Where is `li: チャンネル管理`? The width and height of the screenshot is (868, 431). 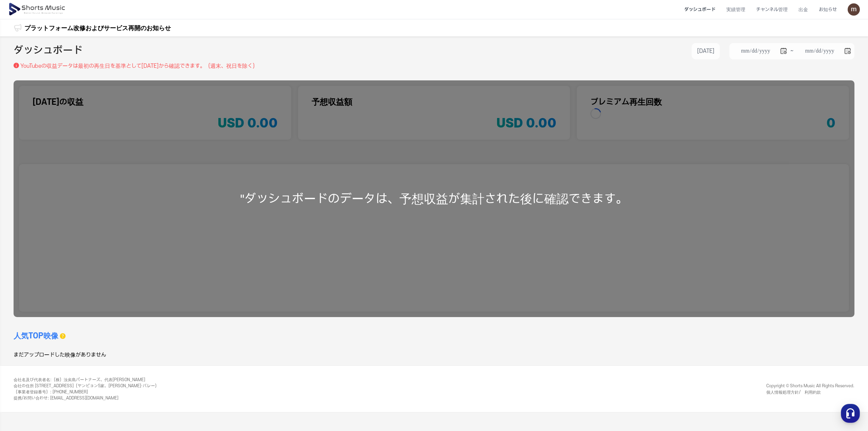 li: チャンネル管理 is located at coordinates (772, 9).